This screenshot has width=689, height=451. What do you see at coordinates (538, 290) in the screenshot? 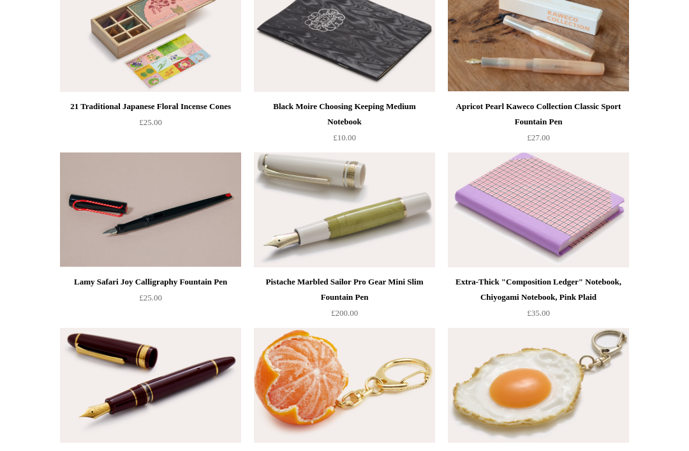
I see `div: Extra-Thick "Composition Ledger" Notebook, Chiyogami Notebook, Pink Plaid` at bounding box center [538, 290].